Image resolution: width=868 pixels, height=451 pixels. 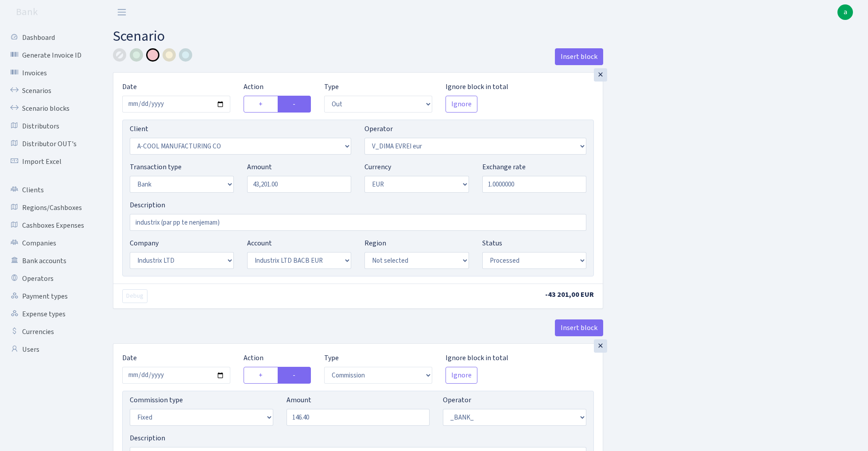 What do you see at coordinates (49, 349) in the screenshot?
I see `a: Users` at bounding box center [49, 349].